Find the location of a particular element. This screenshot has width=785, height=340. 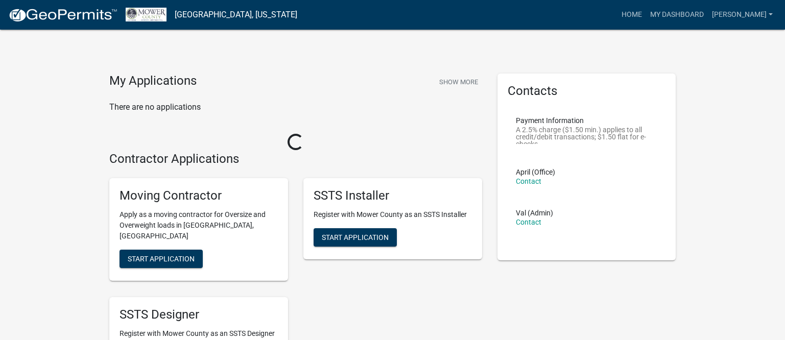

p: There are no applications is located at coordinates (296, 107).